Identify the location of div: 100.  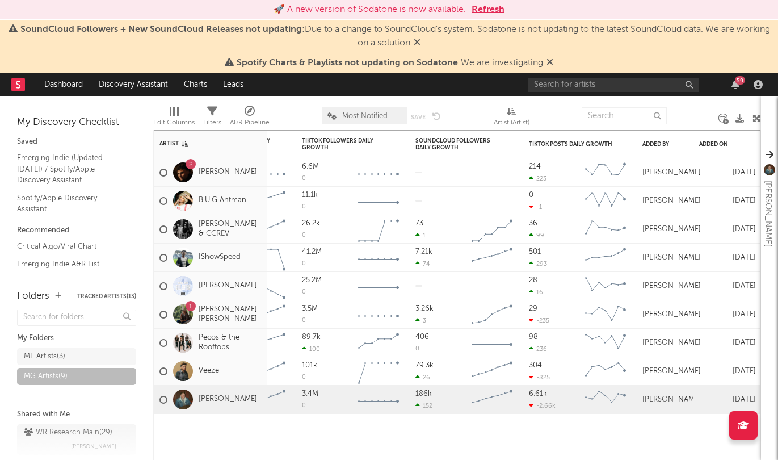
(311, 348).